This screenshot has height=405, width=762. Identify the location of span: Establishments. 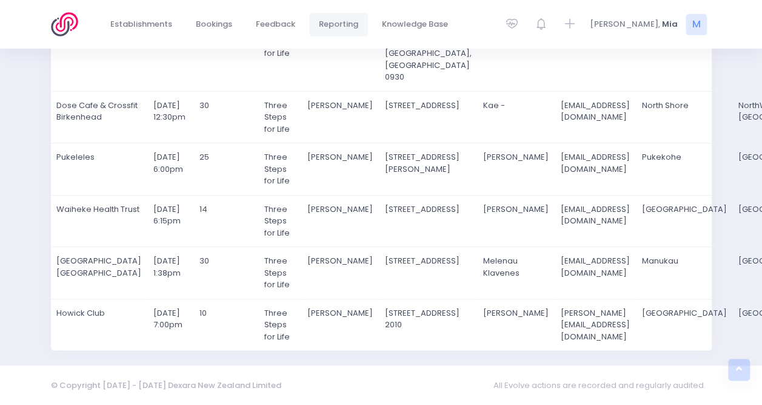
(141, 24).